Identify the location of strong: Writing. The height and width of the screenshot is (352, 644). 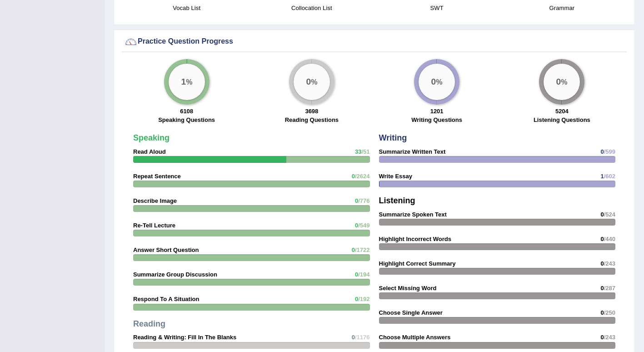
(393, 138).